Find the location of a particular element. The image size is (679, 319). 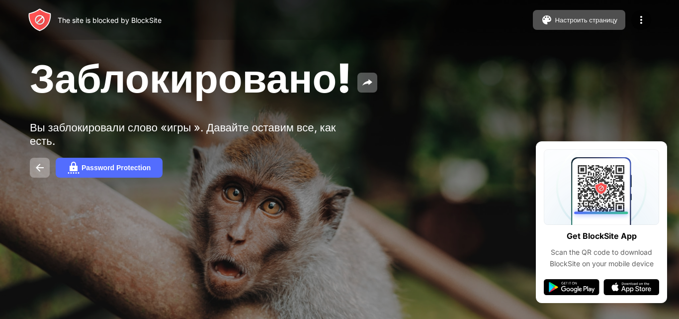

div: Get BlockSite App is located at coordinates (601, 236).